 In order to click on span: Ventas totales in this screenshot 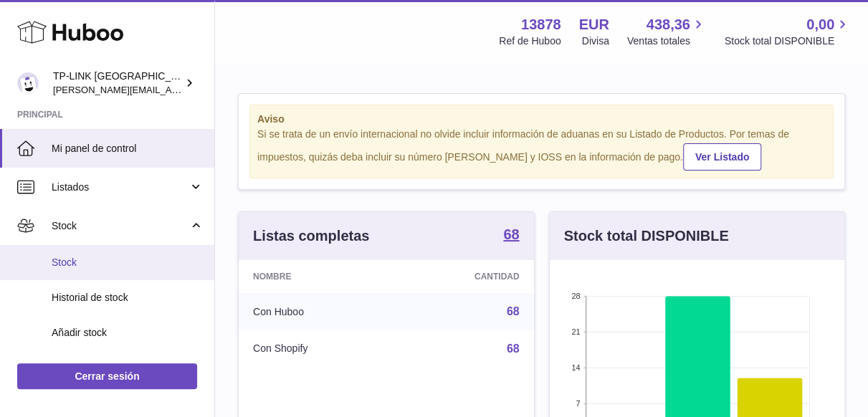, I will do `click(667, 40)`.